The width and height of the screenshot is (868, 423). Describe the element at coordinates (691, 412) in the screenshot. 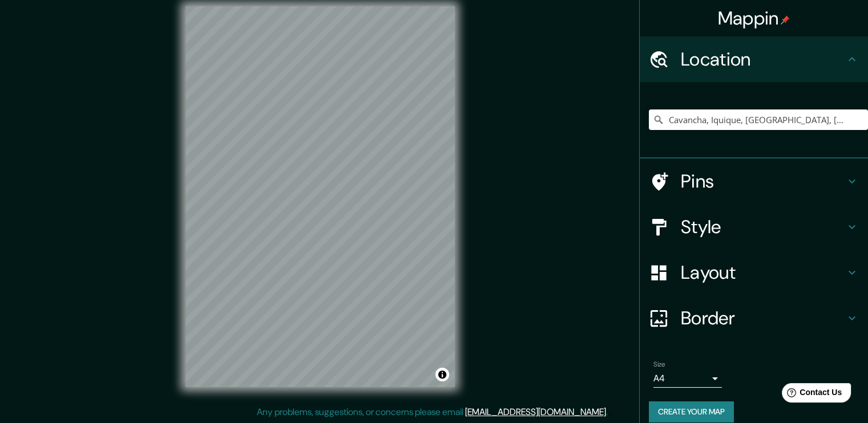

I see `button: Create your map` at that location.